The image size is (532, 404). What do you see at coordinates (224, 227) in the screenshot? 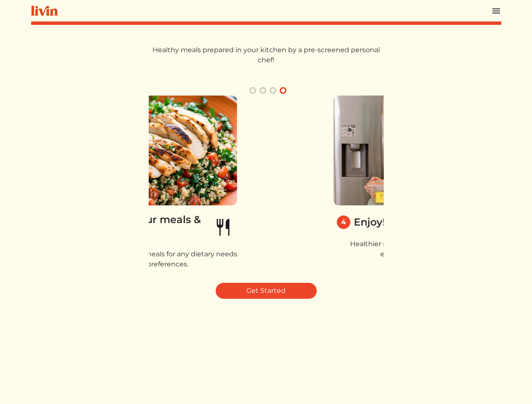
I see `img: fork_knife-af0e252cd690bf5fb846470a45bb6714ae1d200bcc91b415bdda3fab28bc552f.svg` at bounding box center [224, 227].